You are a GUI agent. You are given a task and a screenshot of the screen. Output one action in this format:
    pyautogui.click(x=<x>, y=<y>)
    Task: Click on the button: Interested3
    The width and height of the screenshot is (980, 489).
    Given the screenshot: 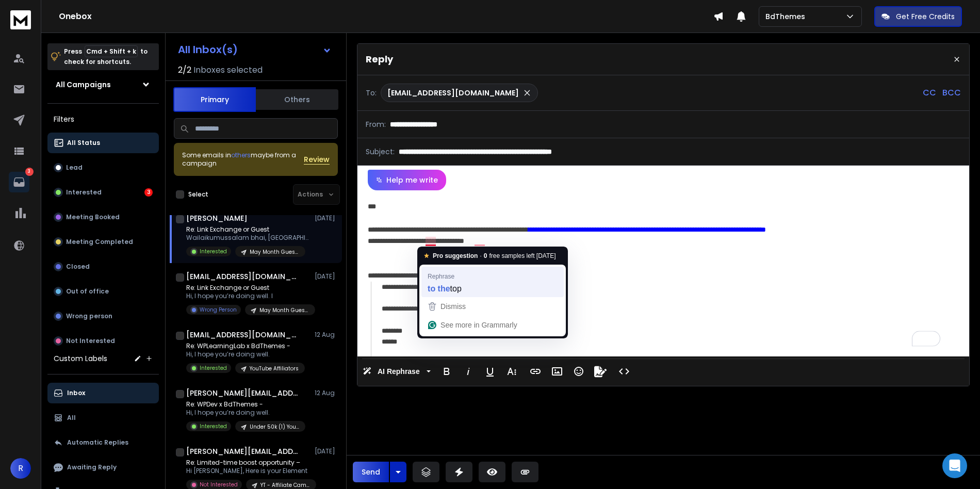 What is the action you would take?
    pyautogui.click(x=103, y=192)
    